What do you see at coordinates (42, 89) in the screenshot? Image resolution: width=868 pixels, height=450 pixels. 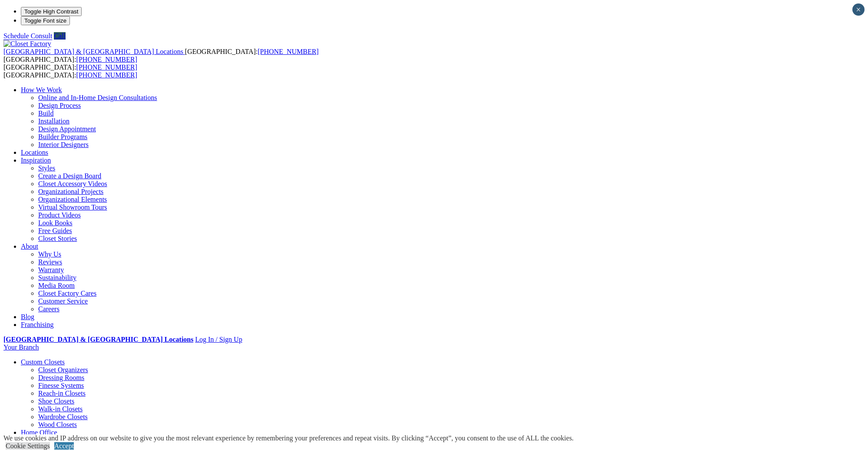 I see `a: How We Work` at bounding box center [42, 89].